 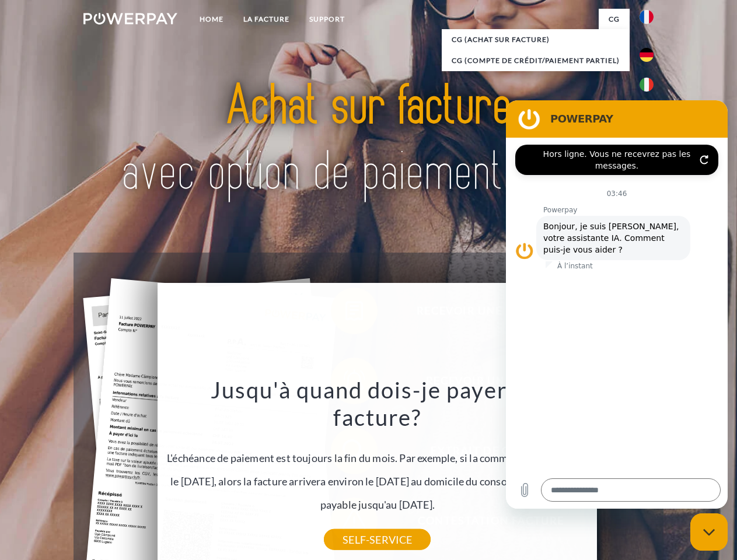 I want to click on a: CG (achat sur facture), so click(x=536, y=40).